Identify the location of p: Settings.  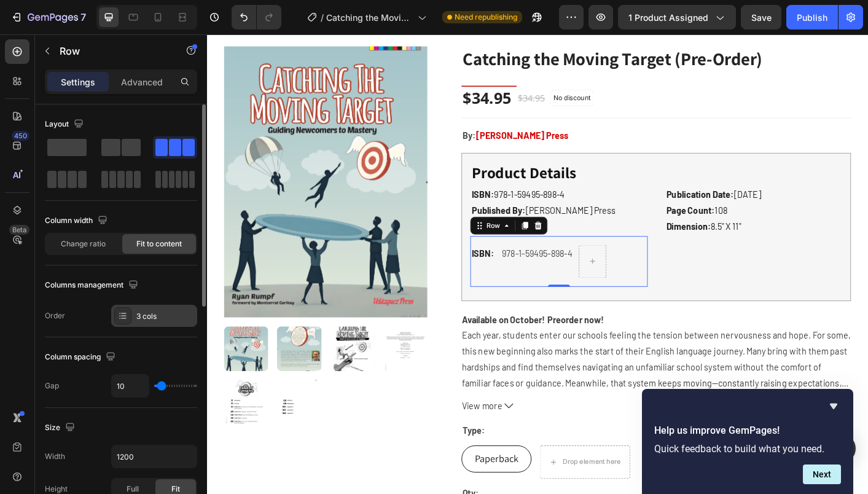
(78, 82).